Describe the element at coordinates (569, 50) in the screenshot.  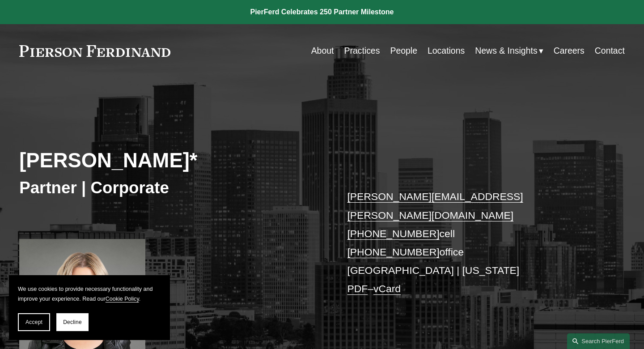
I see `a: Careers` at that location.